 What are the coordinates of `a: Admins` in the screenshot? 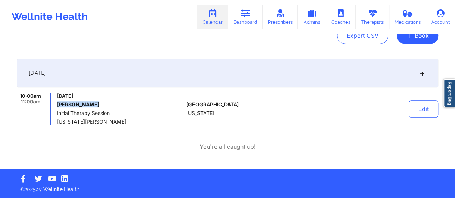 It's located at (312, 17).